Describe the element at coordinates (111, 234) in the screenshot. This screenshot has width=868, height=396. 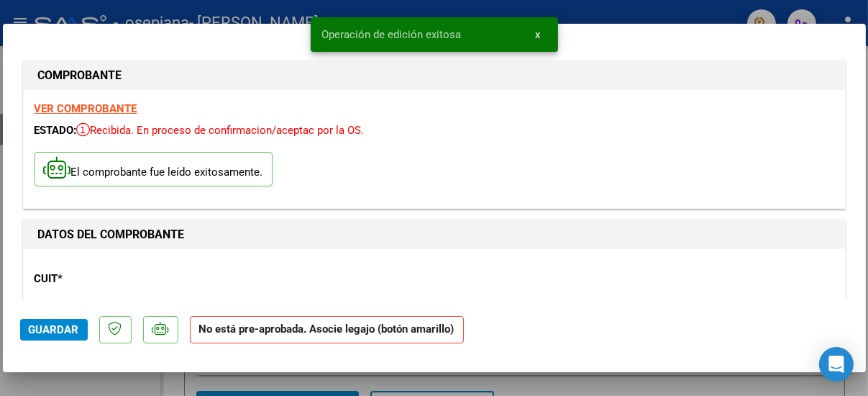
I see `strong: DATOS DEL COMPROBANTE` at that location.